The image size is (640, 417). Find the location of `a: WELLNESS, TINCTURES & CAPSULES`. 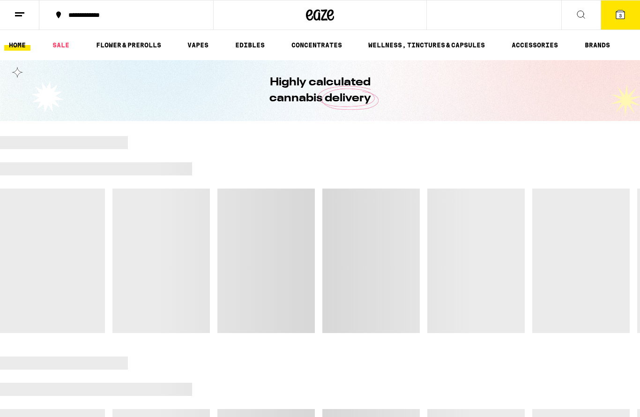

a: WELLNESS, TINCTURES & CAPSULES is located at coordinates (426, 45).